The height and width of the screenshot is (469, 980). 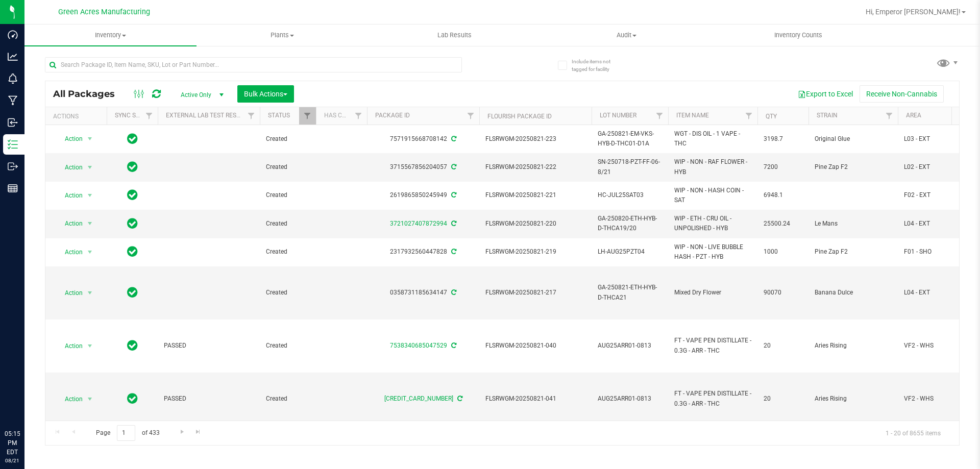 I want to click on span: Include items not tagged for facility, so click(x=598, y=65).